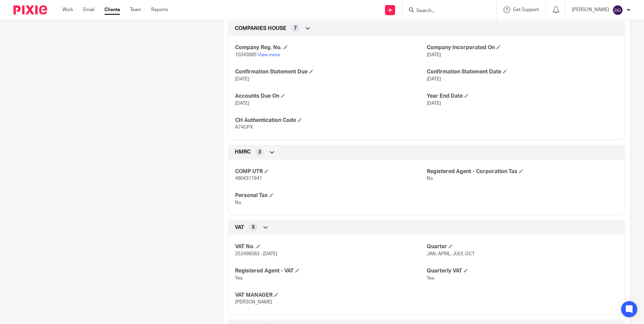  I want to click on a: Clients, so click(112, 10).